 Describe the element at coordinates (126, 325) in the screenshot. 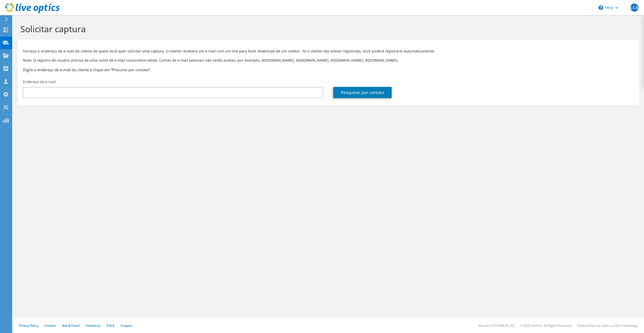

I see `a: Support` at that location.